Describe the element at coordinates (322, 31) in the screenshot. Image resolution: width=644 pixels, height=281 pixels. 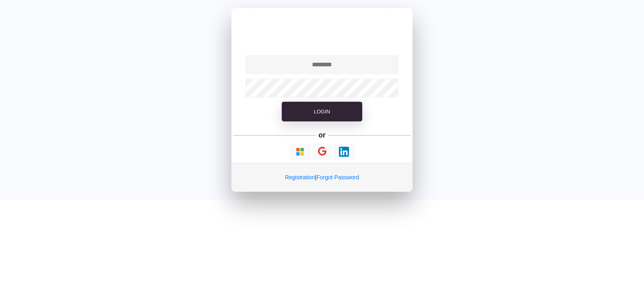
I see `img: QPunch` at that location.